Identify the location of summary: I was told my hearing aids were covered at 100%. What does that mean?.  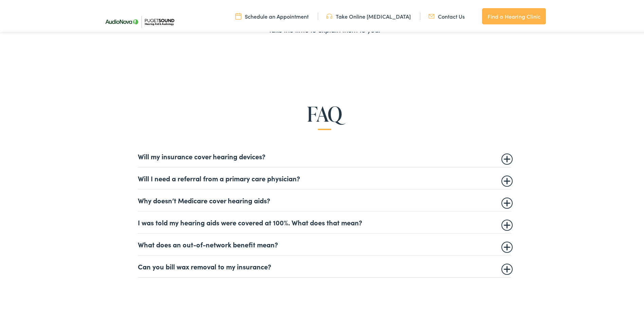
(324, 221).